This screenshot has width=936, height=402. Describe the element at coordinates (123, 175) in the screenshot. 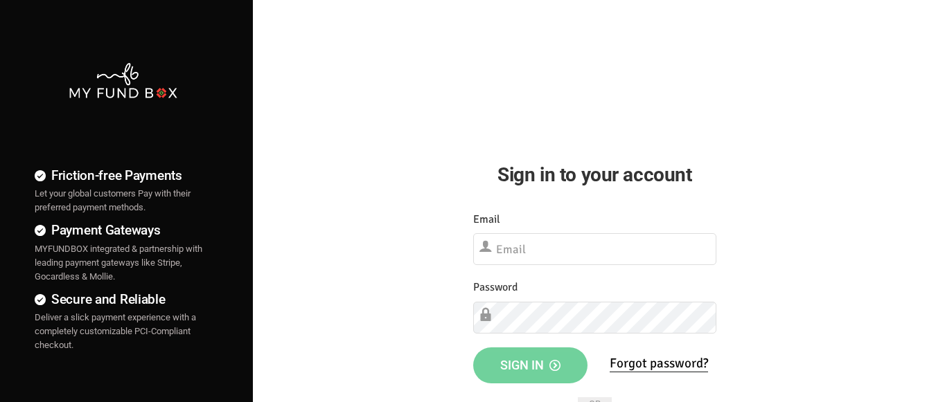

I see `h4: Friction-free Payments` at that location.